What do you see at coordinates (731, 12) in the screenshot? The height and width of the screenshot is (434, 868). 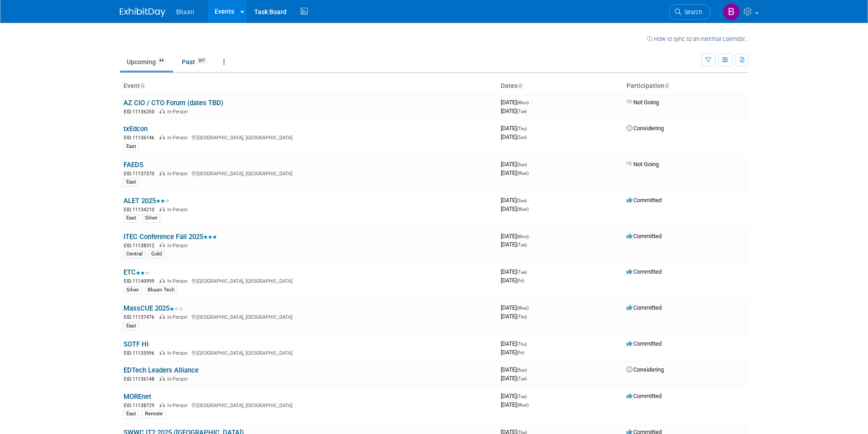 I see `img: Bill McCoy` at bounding box center [731, 12].